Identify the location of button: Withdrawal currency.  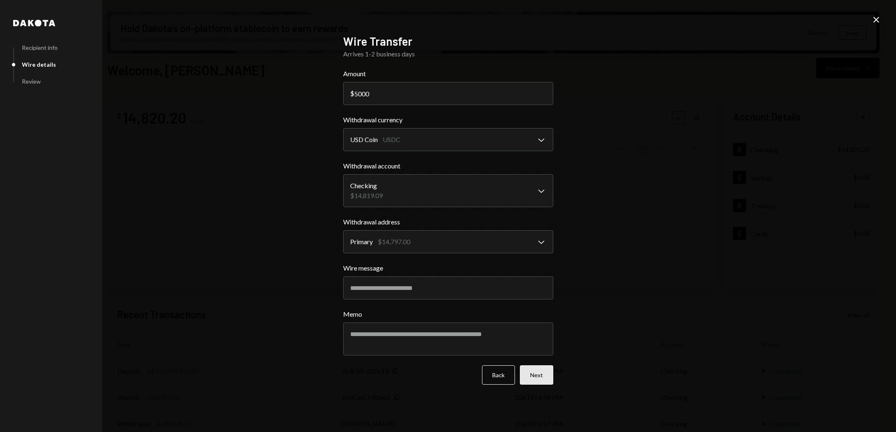
(448, 140).